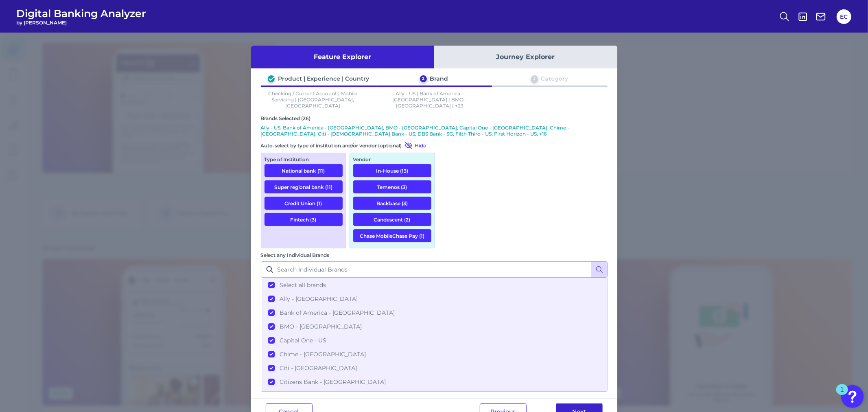 The width and height of the screenshot is (868, 412). What do you see at coordinates (304, 203) in the screenshot?
I see `button: Credit Union (1)` at bounding box center [304, 203].